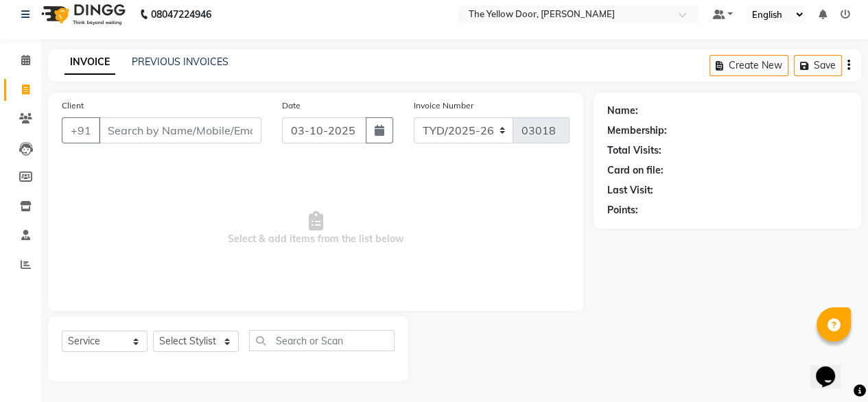  What do you see at coordinates (72, 105) in the screenshot?
I see `label: Client` at bounding box center [72, 105].